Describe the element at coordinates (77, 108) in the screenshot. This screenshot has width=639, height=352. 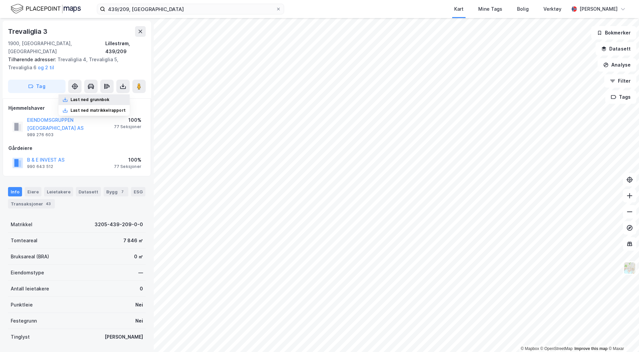
I see `div: Hjemmelshaver` at that location.